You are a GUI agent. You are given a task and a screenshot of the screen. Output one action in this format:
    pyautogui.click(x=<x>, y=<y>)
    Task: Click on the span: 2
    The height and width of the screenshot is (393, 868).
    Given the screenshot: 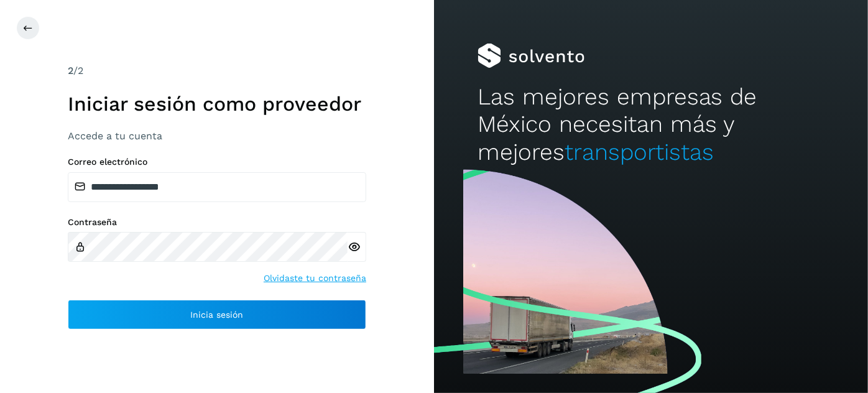 What is the action you would take?
    pyautogui.click(x=70, y=70)
    